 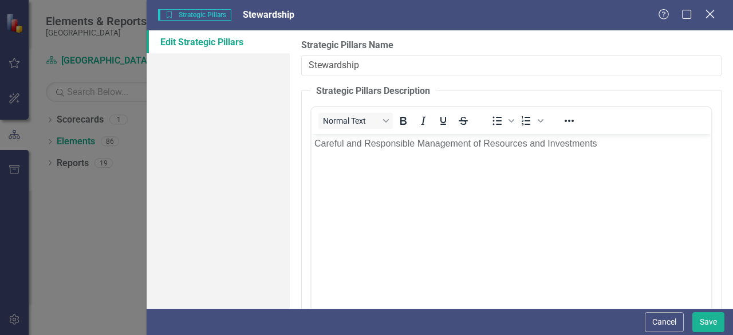 What do you see at coordinates (512, 65) in the screenshot?
I see `input: Strategic Pillars Name` at bounding box center [512, 65].